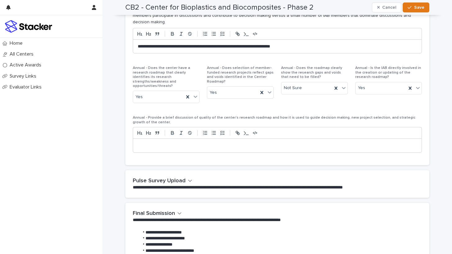 The image size is (452, 254). I want to click on span: Annual - Does selection of member-funded research projects reflect gaps and voids identified in t..., so click(240, 74).